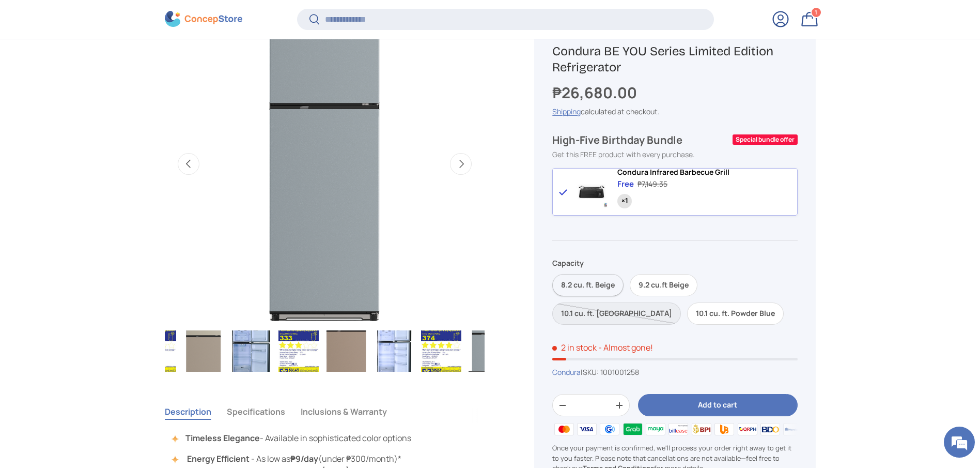  Describe the element at coordinates (625, 202) in the screenshot. I see `div: Quantity` at that location.